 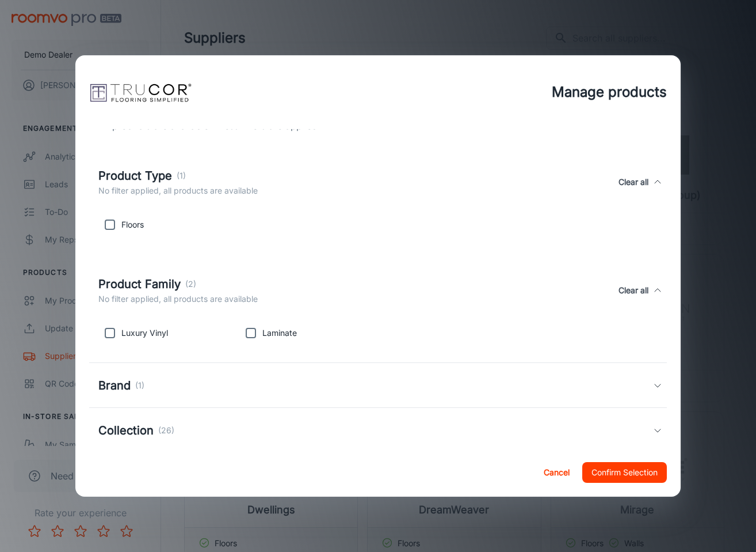 I want to click on p: (26), so click(x=166, y=430).